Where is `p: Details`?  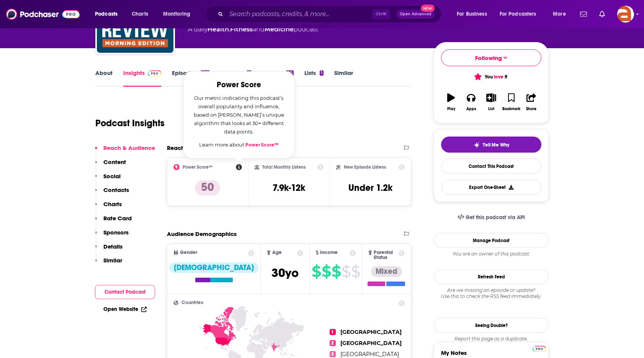 p: Details is located at coordinates (113, 246).